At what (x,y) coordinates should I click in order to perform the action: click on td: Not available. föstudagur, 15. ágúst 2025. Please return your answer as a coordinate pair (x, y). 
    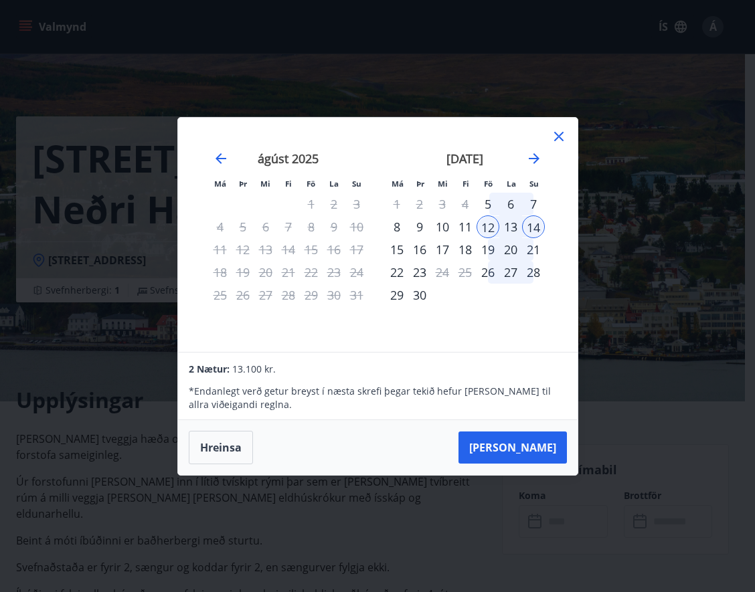
    Looking at the image, I should click on (311, 250).